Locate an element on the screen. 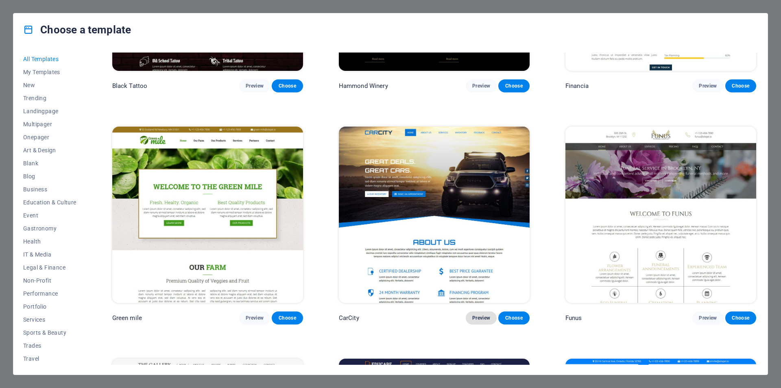 The width and height of the screenshot is (781, 388). span: Onepager is located at coordinates (50, 137).